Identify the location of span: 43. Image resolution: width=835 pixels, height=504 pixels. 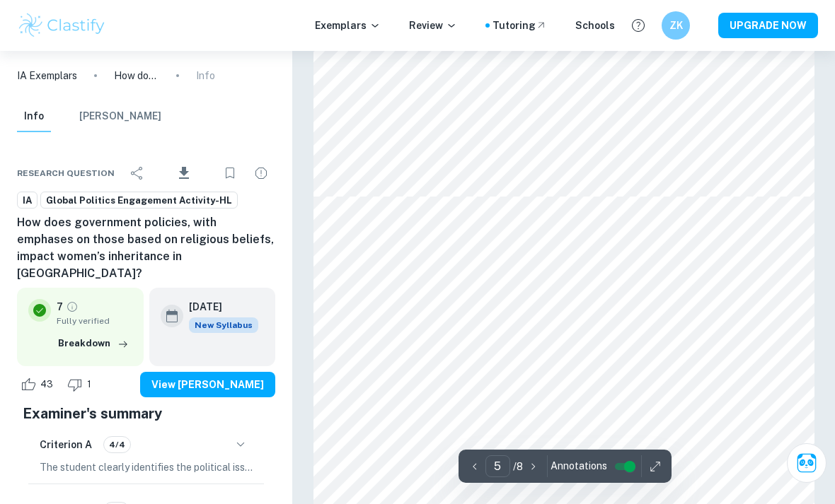
(47, 385).